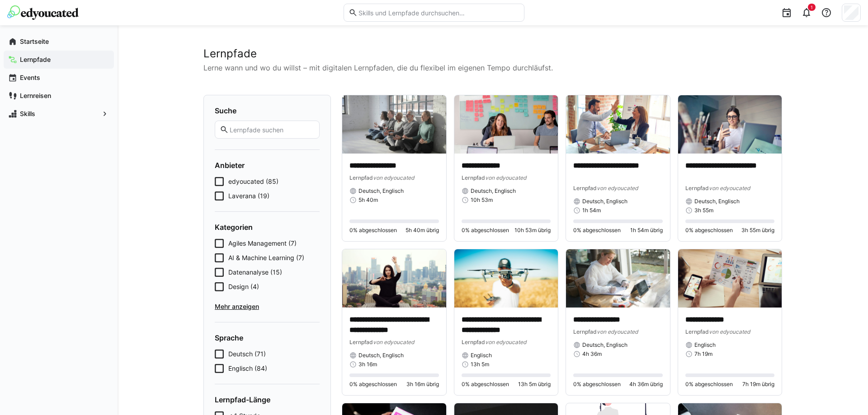  Describe the element at coordinates (591, 210) in the screenshot. I see `span: 1h 54m` at that location.